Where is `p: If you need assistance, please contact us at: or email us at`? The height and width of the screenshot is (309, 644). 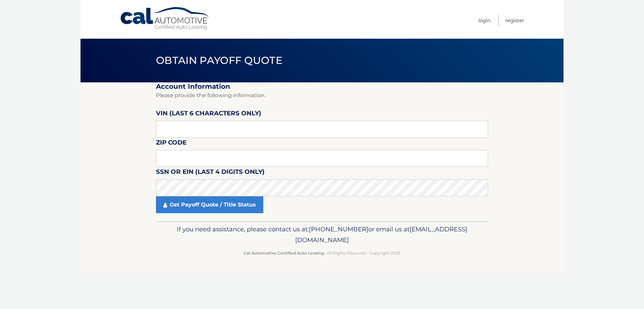
p: If you need assistance, please contact us at: or email us at is located at coordinates (322, 234).